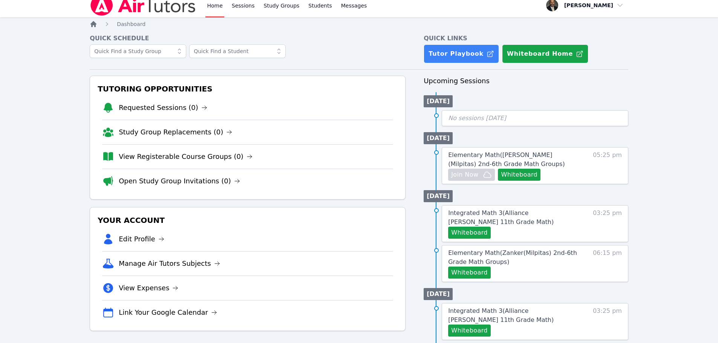 The width and height of the screenshot is (718, 343). Describe the element at coordinates (148, 288) in the screenshot. I see `a: View Expenses` at that location.